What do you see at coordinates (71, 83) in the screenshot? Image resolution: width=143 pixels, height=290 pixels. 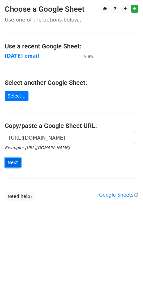 I see `h4: Select another Google Sheet:` at bounding box center [71, 83].